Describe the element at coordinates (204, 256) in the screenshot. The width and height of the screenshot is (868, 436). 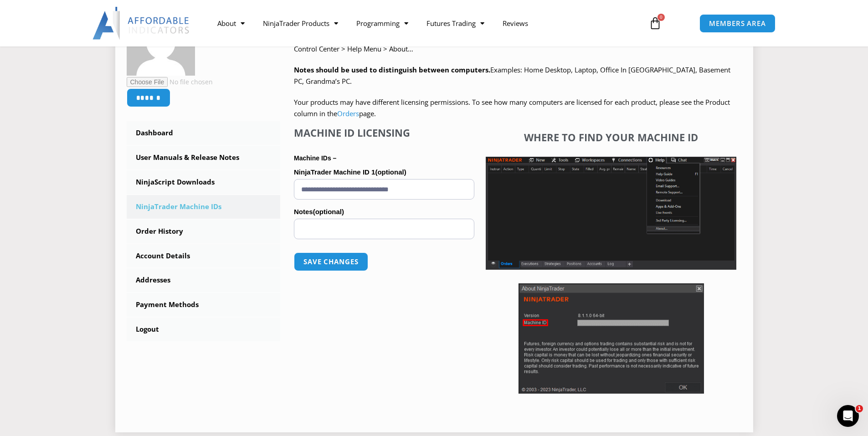
I see `a: Account Details` at that location.